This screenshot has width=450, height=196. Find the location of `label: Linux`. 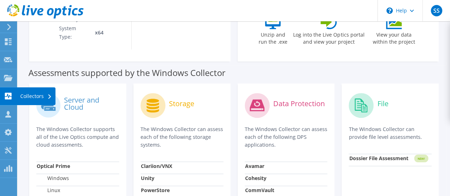

label: Linux is located at coordinates (48, 191).